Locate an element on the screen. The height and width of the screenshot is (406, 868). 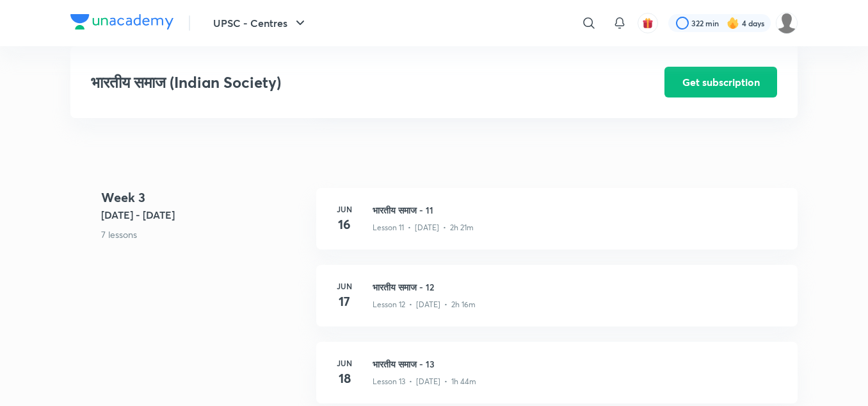
button: Get subscription is located at coordinates (721, 82).